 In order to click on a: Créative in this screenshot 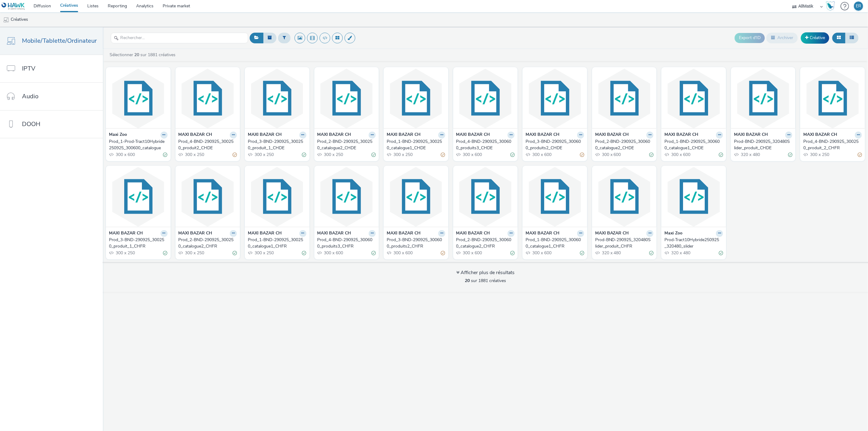, I will do `click(815, 38)`.